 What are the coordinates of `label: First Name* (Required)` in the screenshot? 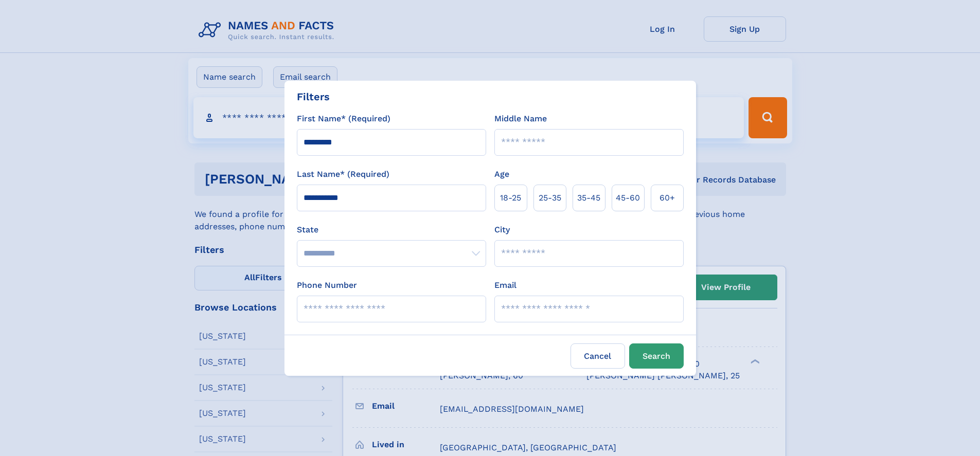 It's located at (343, 119).